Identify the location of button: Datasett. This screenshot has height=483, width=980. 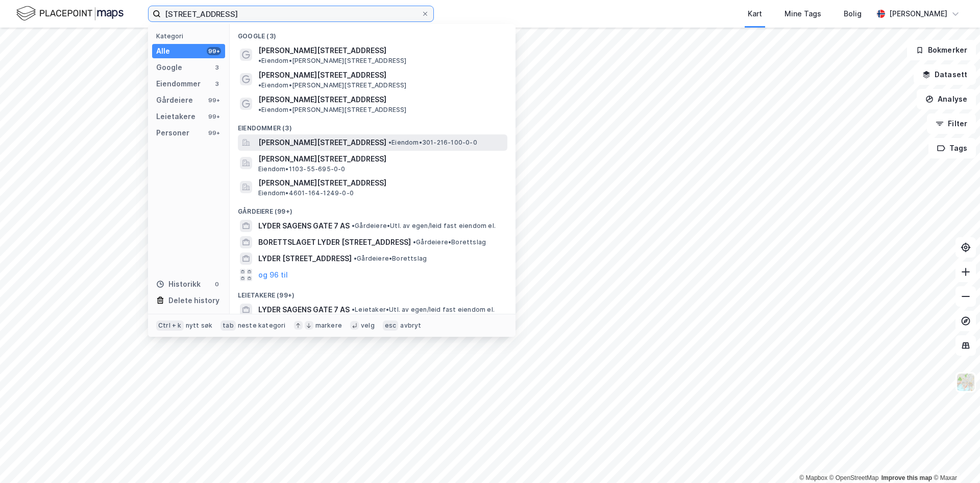
(945, 75).